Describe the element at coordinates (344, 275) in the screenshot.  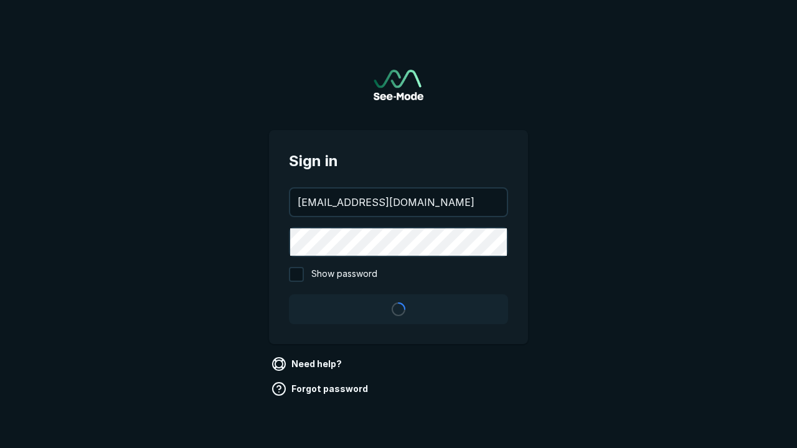
I see `span: Show password` at that location.